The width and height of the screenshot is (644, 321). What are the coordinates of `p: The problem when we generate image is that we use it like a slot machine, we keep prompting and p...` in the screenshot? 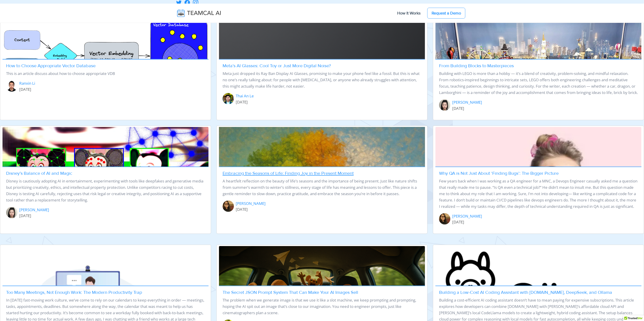 It's located at (322, 307).